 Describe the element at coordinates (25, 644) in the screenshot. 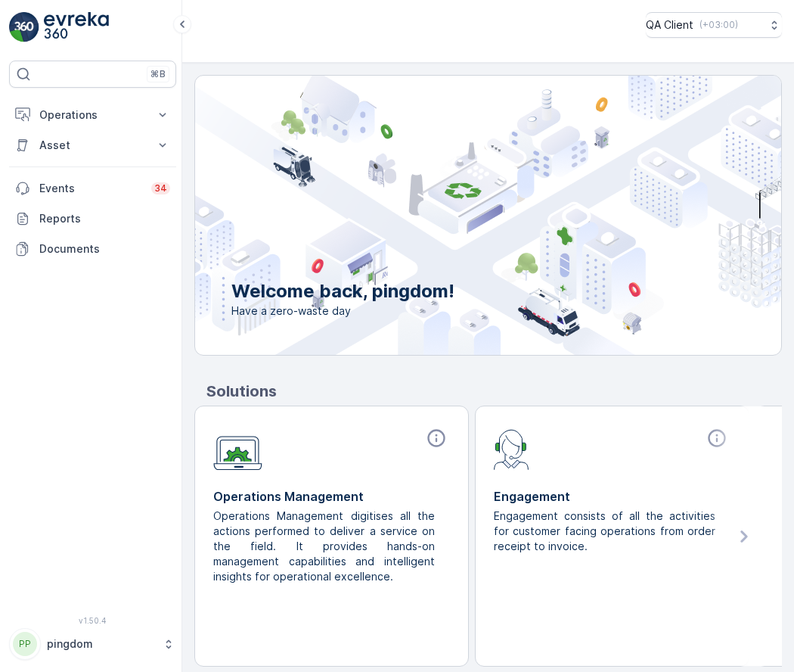

I see `div: PP` at that location.